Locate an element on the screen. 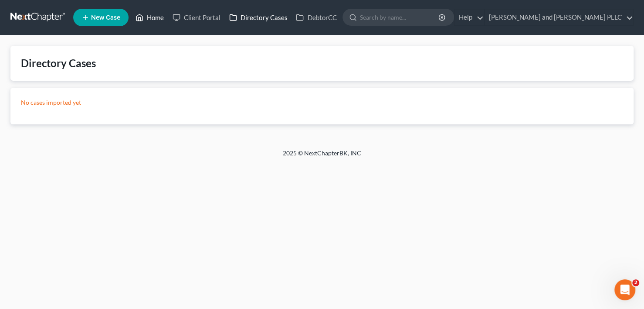 This screenshot has height=309, width=644. div: 2025 © NextChapterBK, INC is located at coordinates (322, 157).